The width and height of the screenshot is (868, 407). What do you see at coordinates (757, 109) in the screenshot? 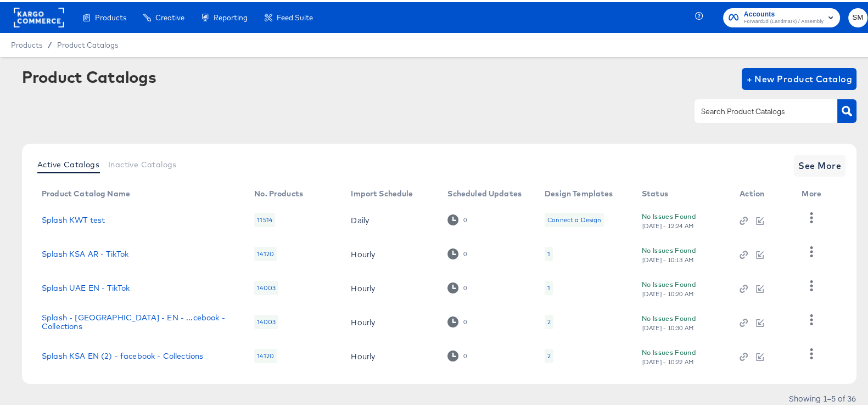
I see `input: Search Product Catalogs` at bounding box center [757, 109].